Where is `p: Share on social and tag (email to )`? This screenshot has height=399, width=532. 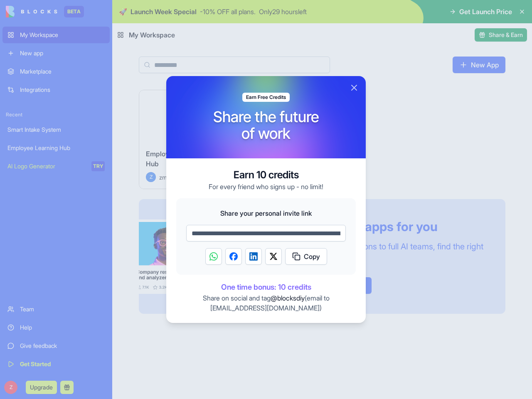 p: Share on social and tag (email to ) is located at coordinates (266, 303).